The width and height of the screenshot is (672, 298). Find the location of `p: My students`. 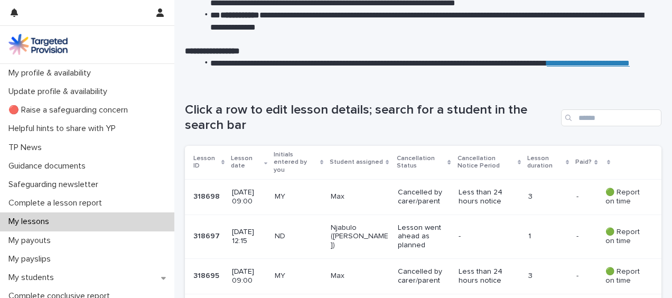

p: My students is located at coordinates (33, 278).